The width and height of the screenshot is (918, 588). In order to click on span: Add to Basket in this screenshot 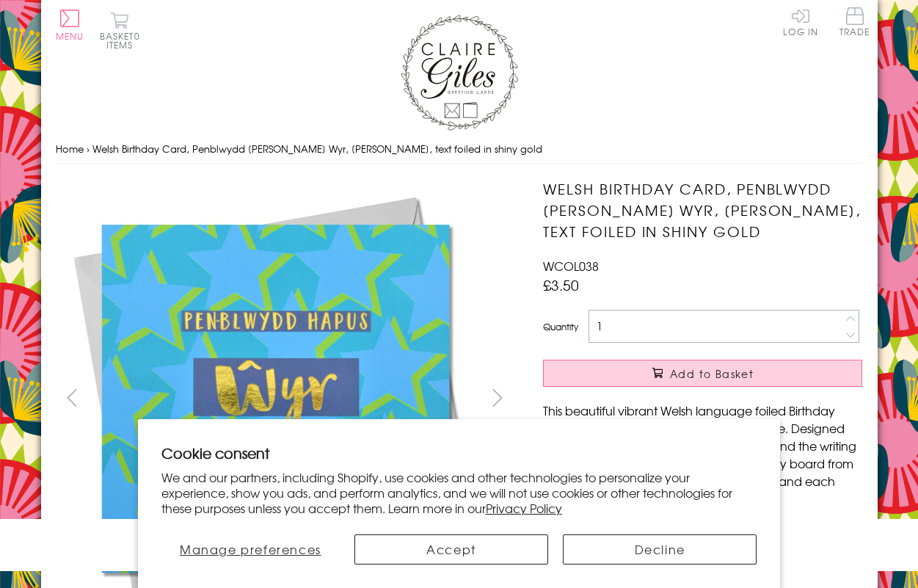, I will do `click(712, 374)`.